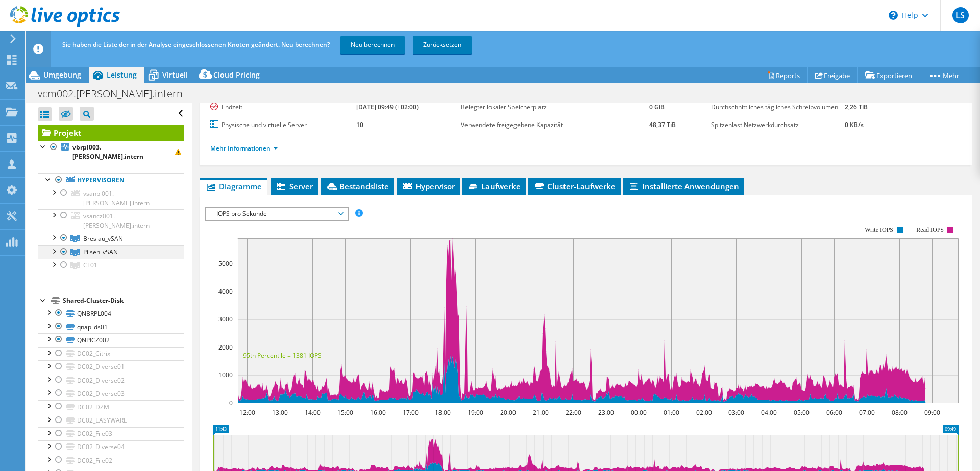  What do you see at coordinates (244, 148) in the screenshot?
I see `a: Mehr Informationen` at bounding box center [244, 148].